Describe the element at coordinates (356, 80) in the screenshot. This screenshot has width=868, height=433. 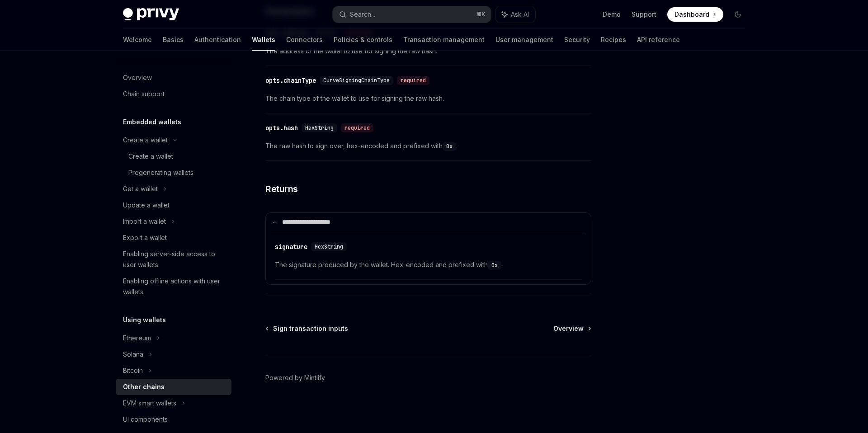
I see `span: CurveSigningChainType` at that location.